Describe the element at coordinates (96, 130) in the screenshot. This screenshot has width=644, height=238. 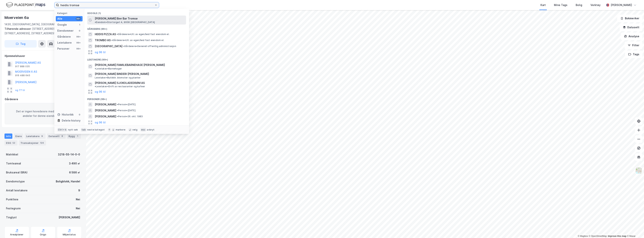
I see `div: neste kategori` at that location.